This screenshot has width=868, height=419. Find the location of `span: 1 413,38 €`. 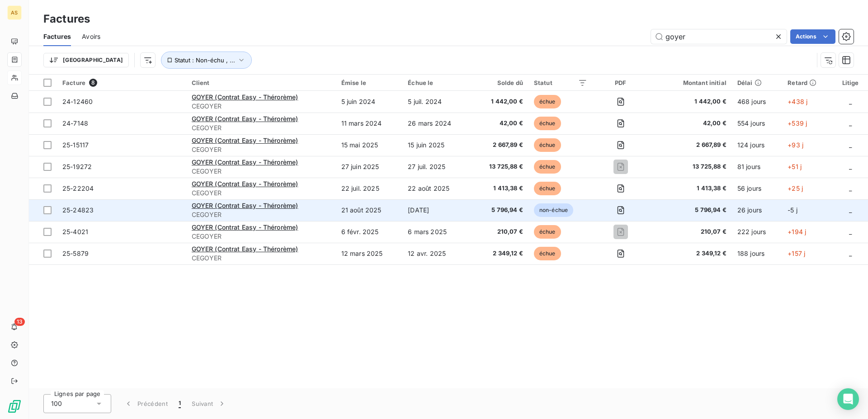

span: 1 413,38 € is located at coordinates (500, 188).